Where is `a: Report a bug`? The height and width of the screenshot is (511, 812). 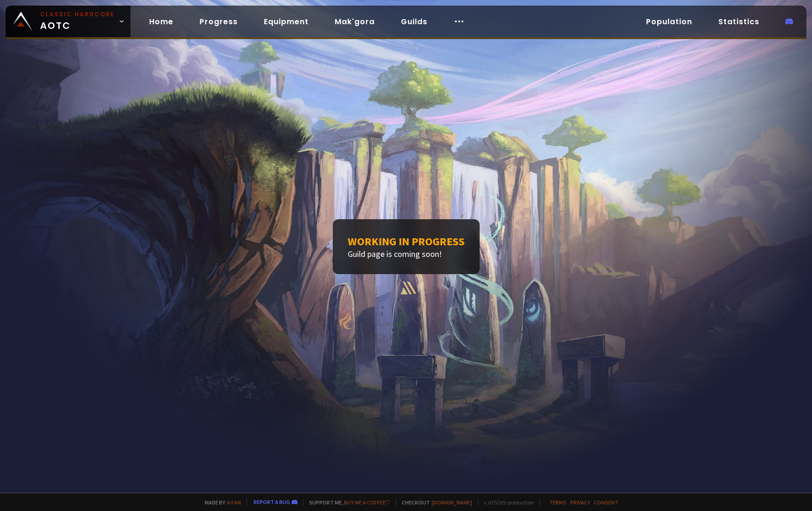
a: Report a bug is located at coordinates (272, 502).